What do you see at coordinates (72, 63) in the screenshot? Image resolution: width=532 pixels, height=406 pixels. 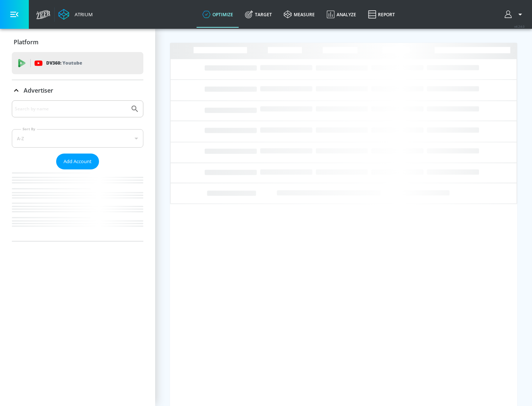 I see `p: Youtube` at bounding box center [72, 63].